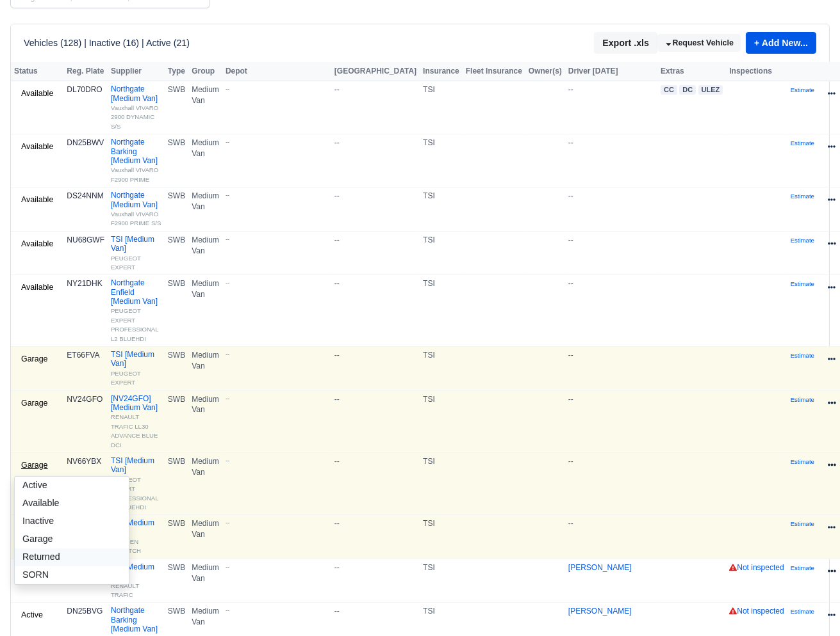  I want to click on small: PEUGEOT EXPERT, so click(125, 262).